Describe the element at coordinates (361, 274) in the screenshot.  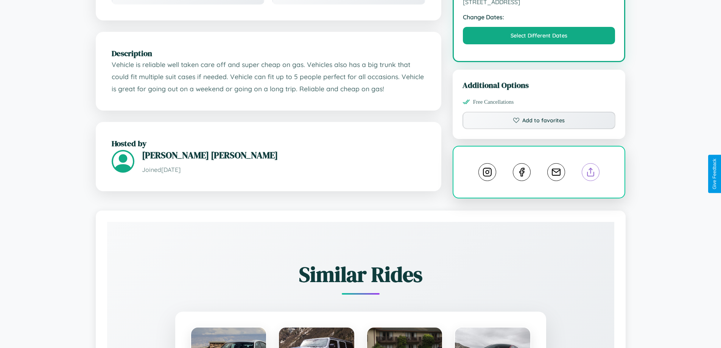
I see `h2: Similar Rides` at that location.